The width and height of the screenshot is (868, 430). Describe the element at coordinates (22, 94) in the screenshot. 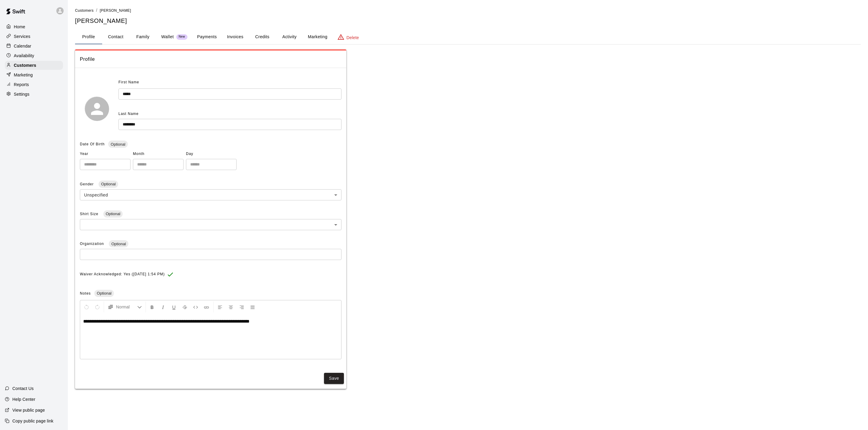

I see `p: Settings` at that location.